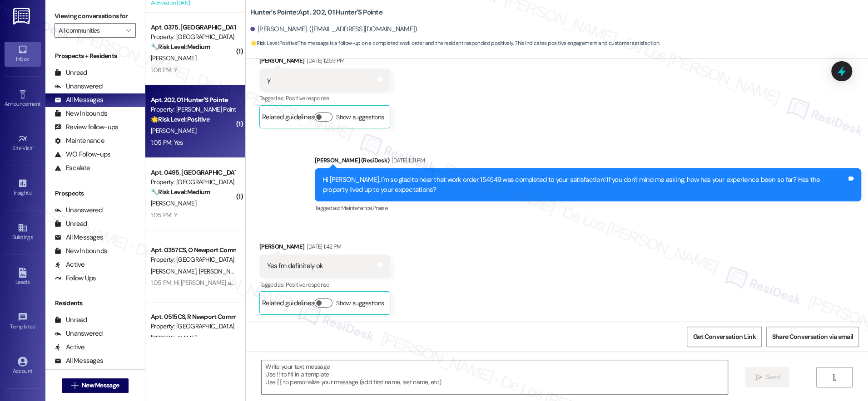  I want to click on span: Share Conversation via email, so click(812, 336).